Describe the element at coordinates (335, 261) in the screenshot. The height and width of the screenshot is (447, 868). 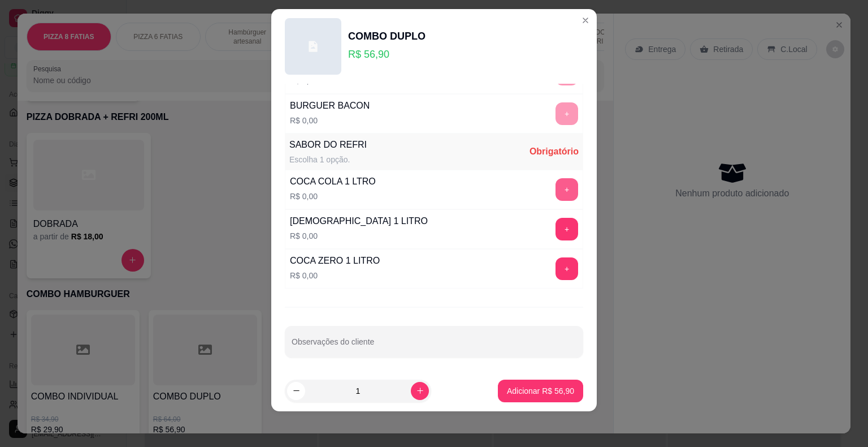
I see `div: COCA ZERO 1 LITRO` at that location.